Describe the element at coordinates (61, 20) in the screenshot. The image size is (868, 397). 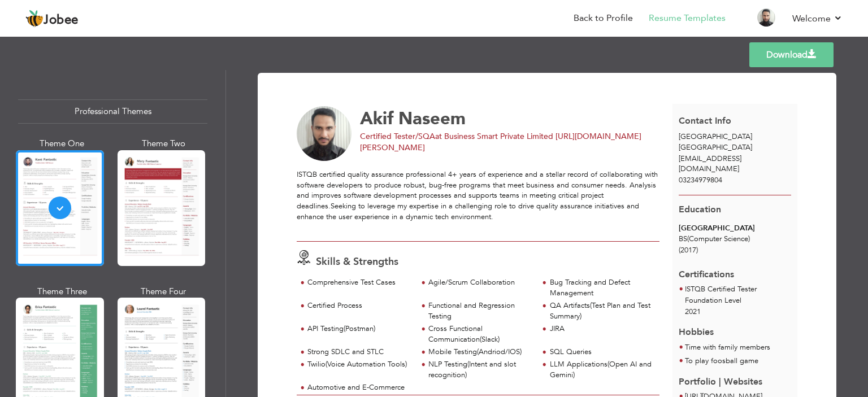
I see `span: Jobee` at that location.